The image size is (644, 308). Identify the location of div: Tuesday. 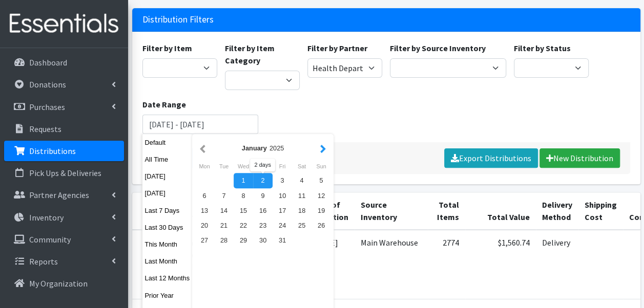
(224, 167).